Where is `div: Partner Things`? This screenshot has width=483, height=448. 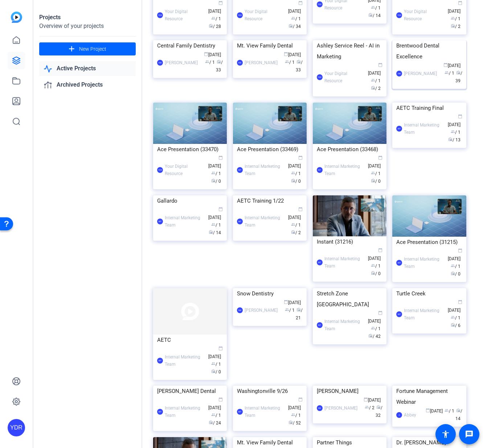
div: Partner Things is located at coordinates (349, 443).